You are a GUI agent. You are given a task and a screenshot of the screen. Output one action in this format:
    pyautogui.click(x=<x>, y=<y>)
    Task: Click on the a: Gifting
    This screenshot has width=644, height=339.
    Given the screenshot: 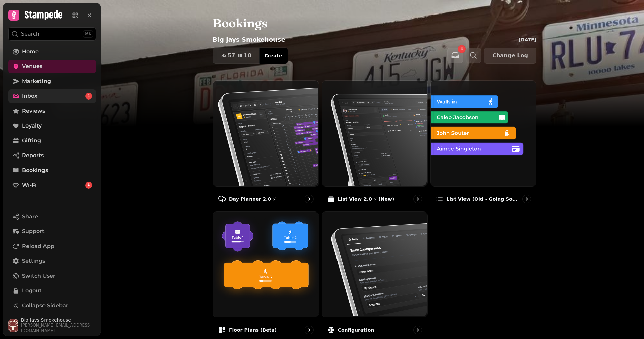 What is the action you would take?
    pyautogui.click(x=52, y=141)
    